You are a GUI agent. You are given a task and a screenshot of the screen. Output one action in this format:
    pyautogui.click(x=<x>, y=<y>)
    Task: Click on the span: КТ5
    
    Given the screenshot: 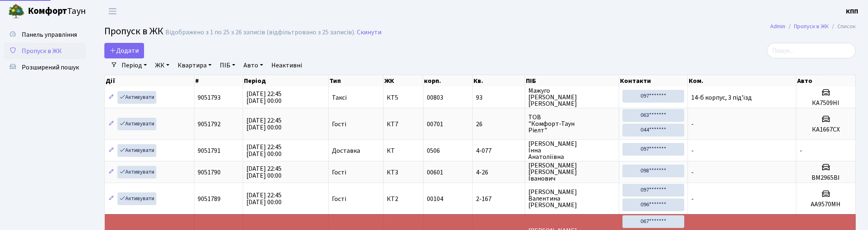 What is the action you would take?
    pyautogui.click(x=403, y=98)
    